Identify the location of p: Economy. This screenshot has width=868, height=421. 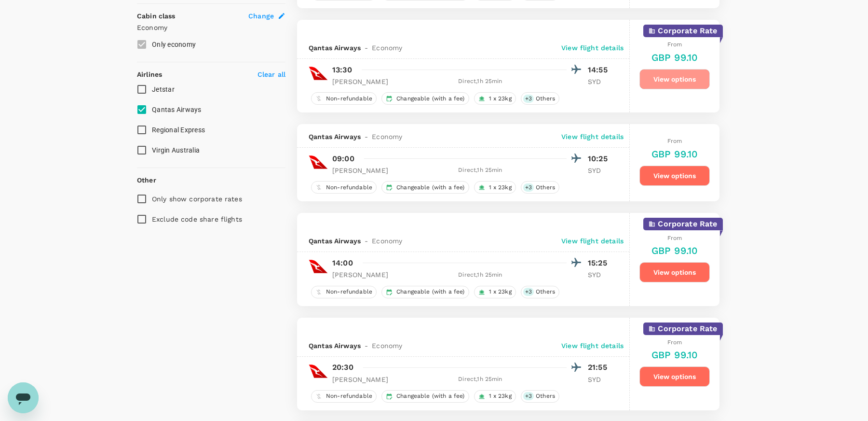
(212, 27).